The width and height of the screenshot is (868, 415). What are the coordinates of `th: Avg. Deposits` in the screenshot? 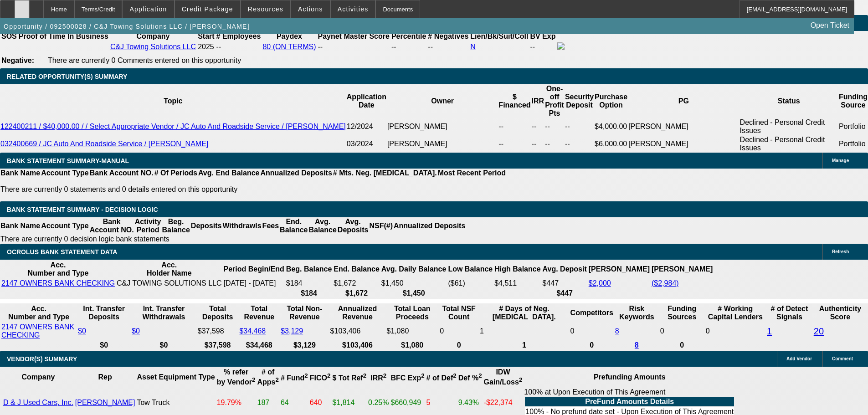 It's located at (353, 226).